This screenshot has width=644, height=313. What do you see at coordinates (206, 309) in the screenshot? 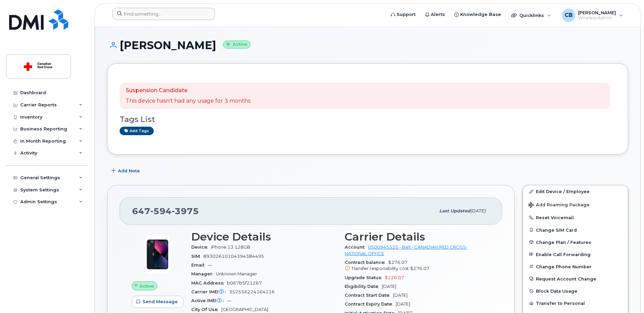
I see `span: City Of Use` at bounding box center [206, 309].